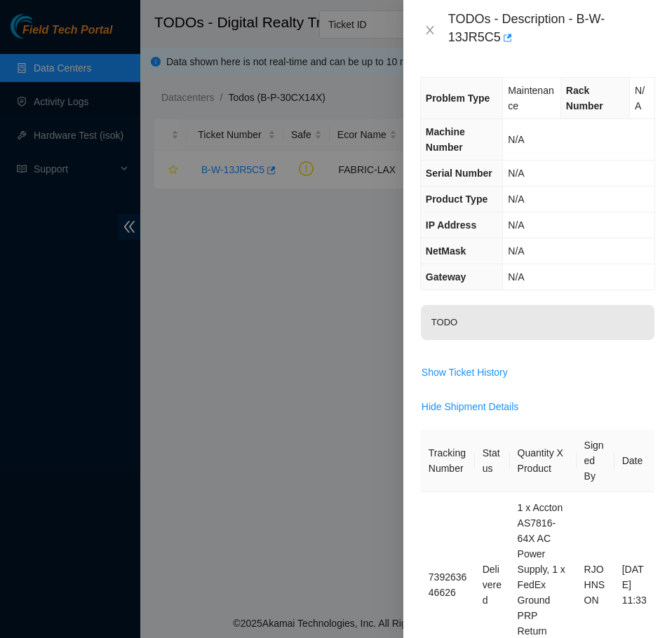 Image resolution: width=672 pixels, height=638 pixels. I want to click on div: TODOs - Description - B-W-13JR5C5, so click(551, 30).